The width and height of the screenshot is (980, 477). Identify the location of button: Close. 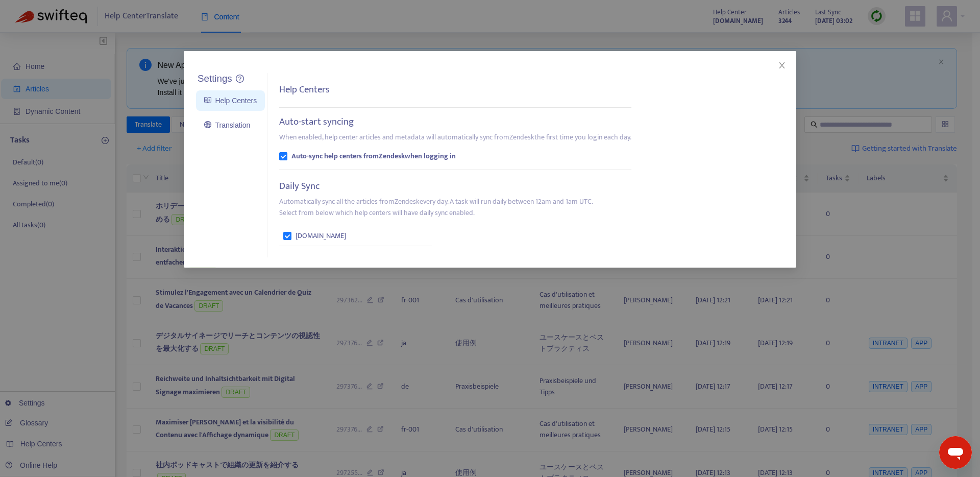
(782, 65).